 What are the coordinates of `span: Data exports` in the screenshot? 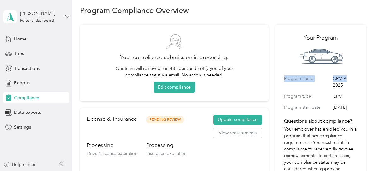 It's located at (27, 112).